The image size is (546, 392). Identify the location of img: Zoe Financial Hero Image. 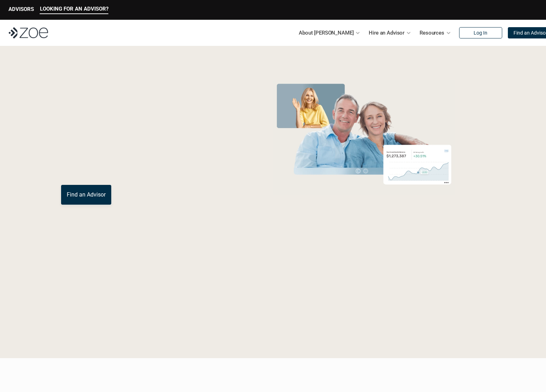
(363, 138).